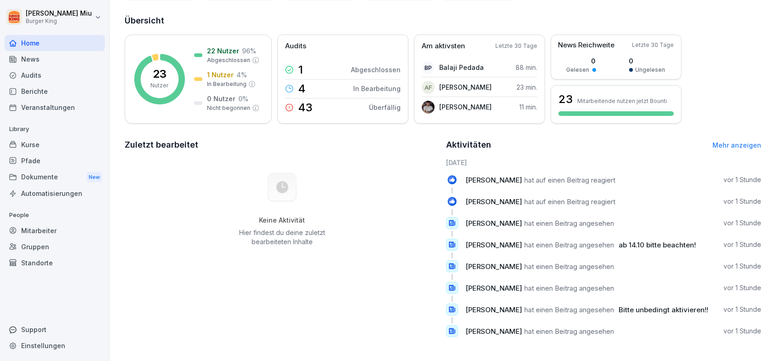 The height and width of the screenshot is (361, 775). I want to click on p: 43, so click(305, 108).